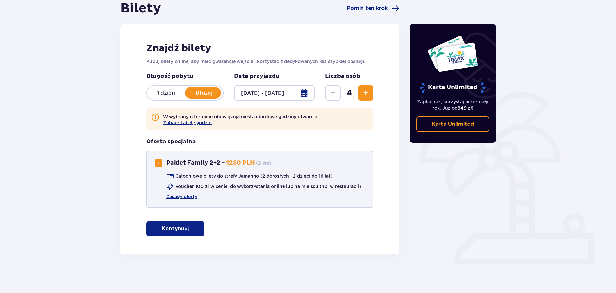 Image resolution: width=616 pixels, height=293 pixels. I want to click on p: Pakiet Family 2+2 -, so click(195, 163).